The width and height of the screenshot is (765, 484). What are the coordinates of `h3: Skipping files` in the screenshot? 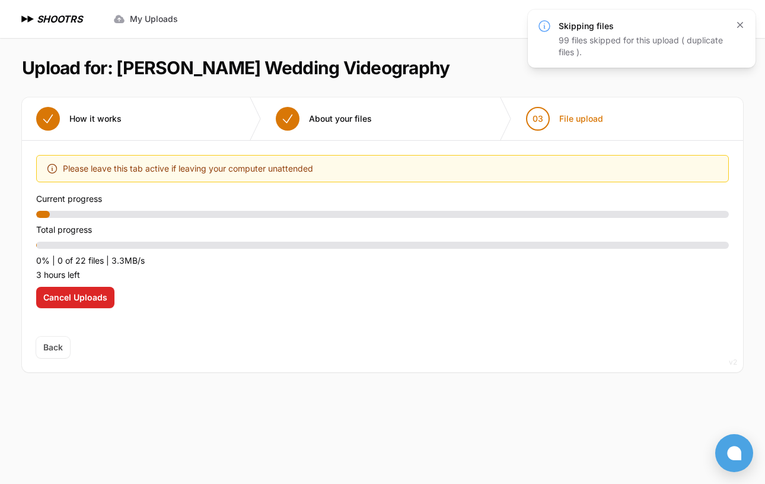 It's located at (643, 26).